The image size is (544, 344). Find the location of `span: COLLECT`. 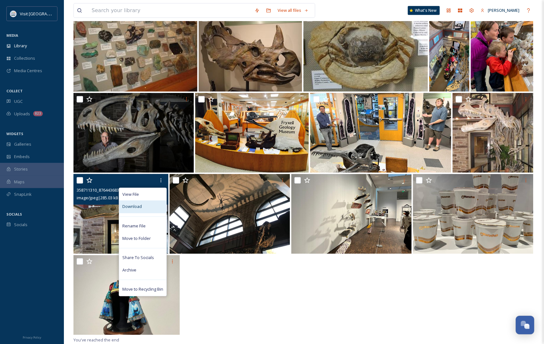

span: COLLECT is located at coordinates (14, 91).